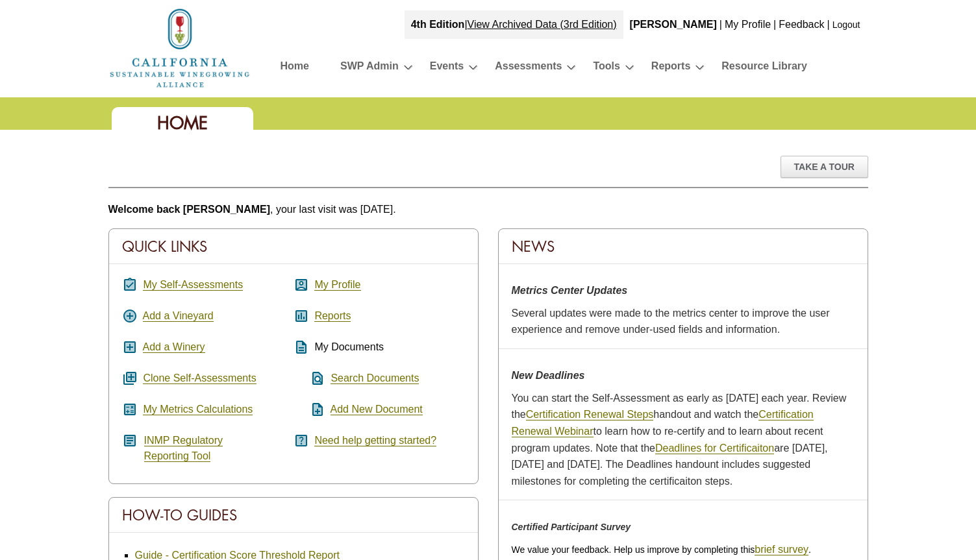 This screenshot has width=976, height=560. I want to click on a: Assessments, so click(528, 68).